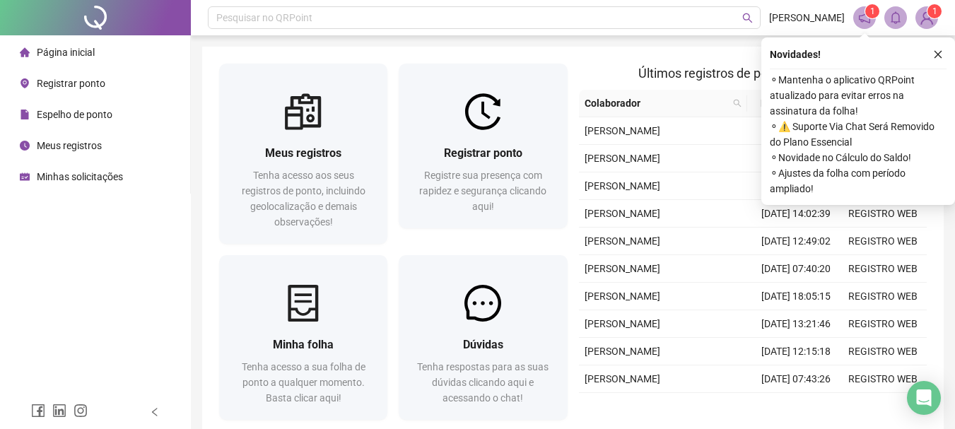 The height and width of the screenshot is (429, 955). I want to click on a: Registrar pontoRegistre sua presença com rapidez e segurança clicando aqui!, so click(483, 146).